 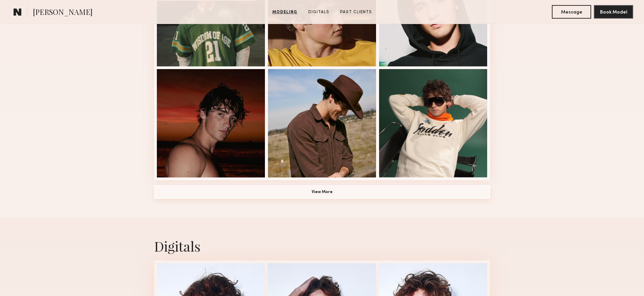 I want to click on a: Digitals, so click(x=319, y=12).